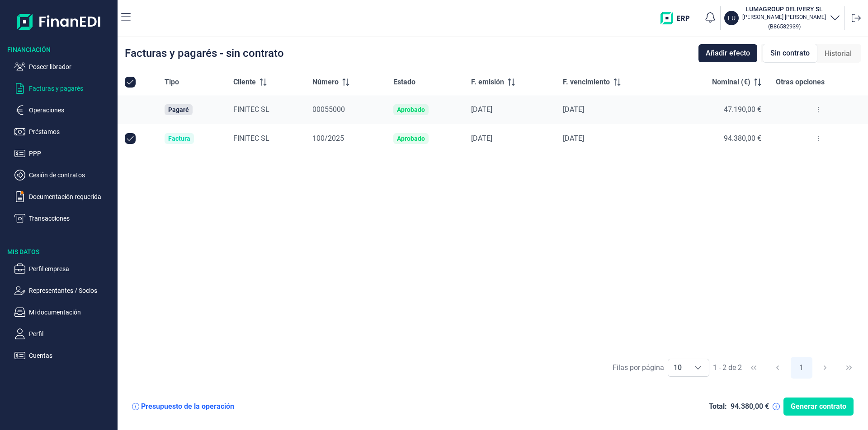 This screenshot has height=430, width=868. Describe the element at coordinates (188, 407) in the screenshot. I see `div: Presupuesto de la operación` at that location.